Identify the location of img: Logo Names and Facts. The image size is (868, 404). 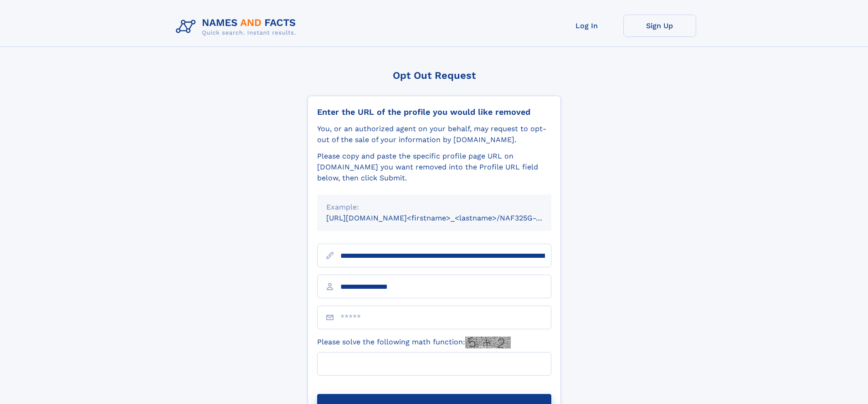
(238, 27).